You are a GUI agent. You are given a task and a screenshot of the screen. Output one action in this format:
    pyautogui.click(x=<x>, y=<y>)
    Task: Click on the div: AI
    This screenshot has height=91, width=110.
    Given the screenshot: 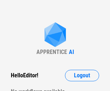 What is the action you would take?
    pyautogui.click(x=71, y=52)
    